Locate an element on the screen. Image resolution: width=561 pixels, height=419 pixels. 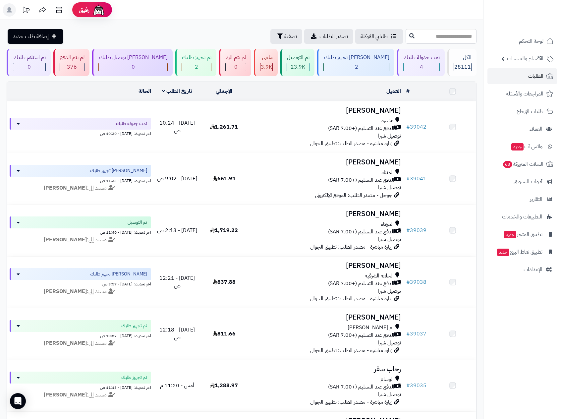
a: ملغي 3.9K is located at coordinates (266, 62).